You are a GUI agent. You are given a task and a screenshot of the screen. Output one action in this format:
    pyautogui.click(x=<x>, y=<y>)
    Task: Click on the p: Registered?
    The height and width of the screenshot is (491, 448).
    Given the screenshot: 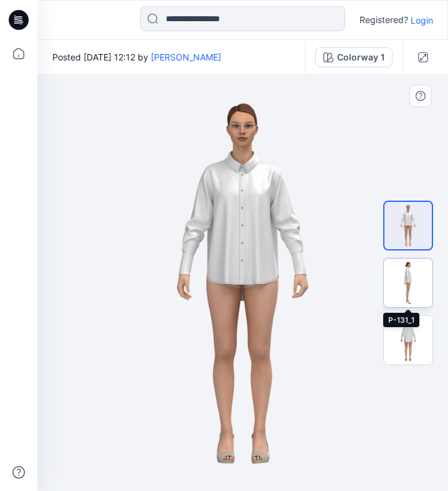 What is the action you would take?
    pyautogui.click(x=384, y=20)
    